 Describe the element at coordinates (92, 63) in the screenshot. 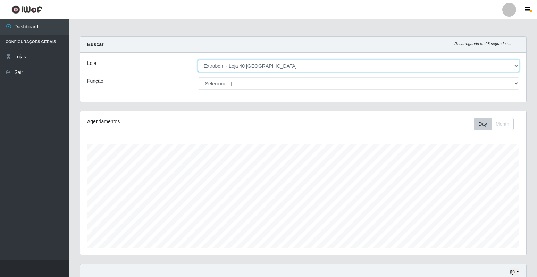

I see `label: Loja` at that location.